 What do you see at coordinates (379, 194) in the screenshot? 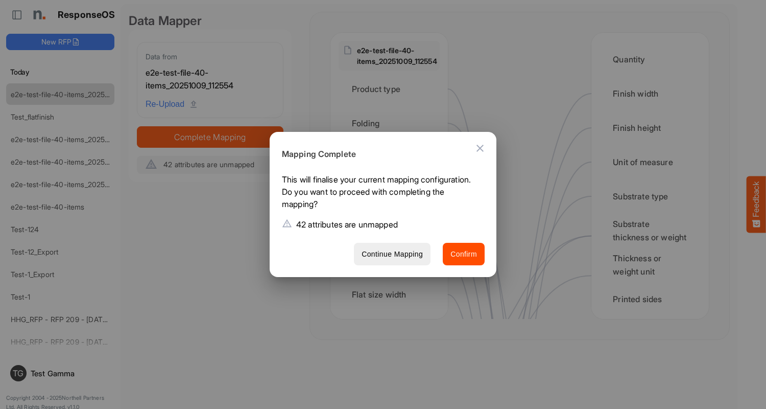
I see `p: This will finalise your current mapping configuration. Do you want to proceed with completing the...` at bounding box center [379, 194].